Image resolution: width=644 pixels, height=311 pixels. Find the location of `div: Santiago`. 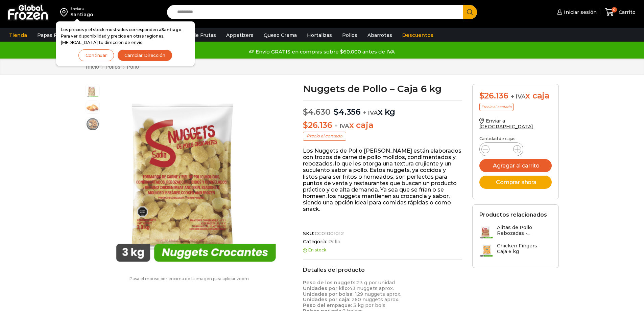

div: Santiago is located at coordinates (82, 15).